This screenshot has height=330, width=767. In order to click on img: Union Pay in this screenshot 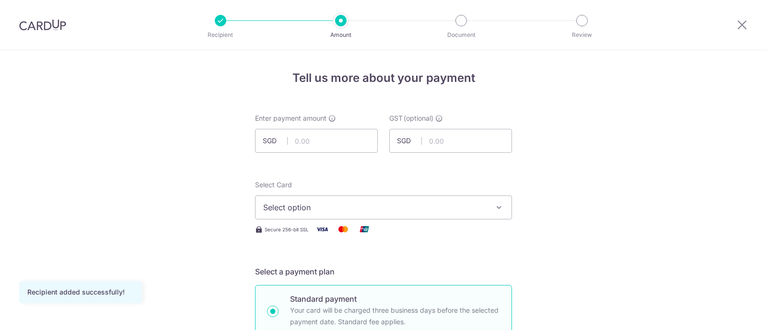, I will do `click(364, 229)`.